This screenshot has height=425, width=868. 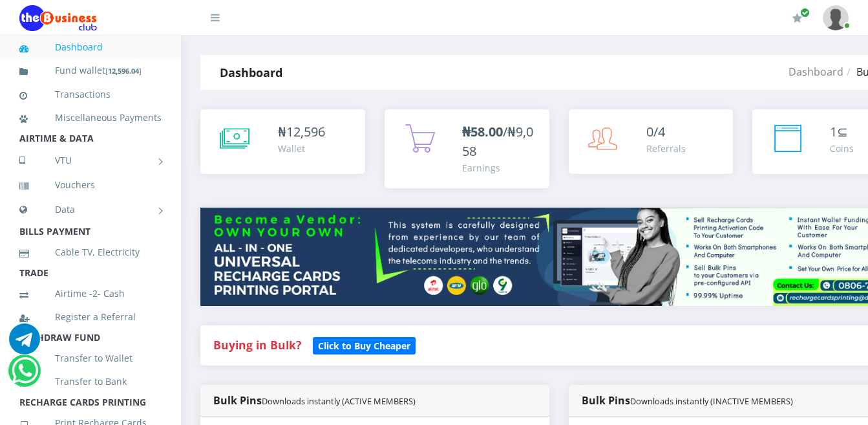 What do you see at coordinates (467, 149) in the screenshot?
I see `a: ₦58.00/₦9,058 Earnings` at bounding box center [467, 149].